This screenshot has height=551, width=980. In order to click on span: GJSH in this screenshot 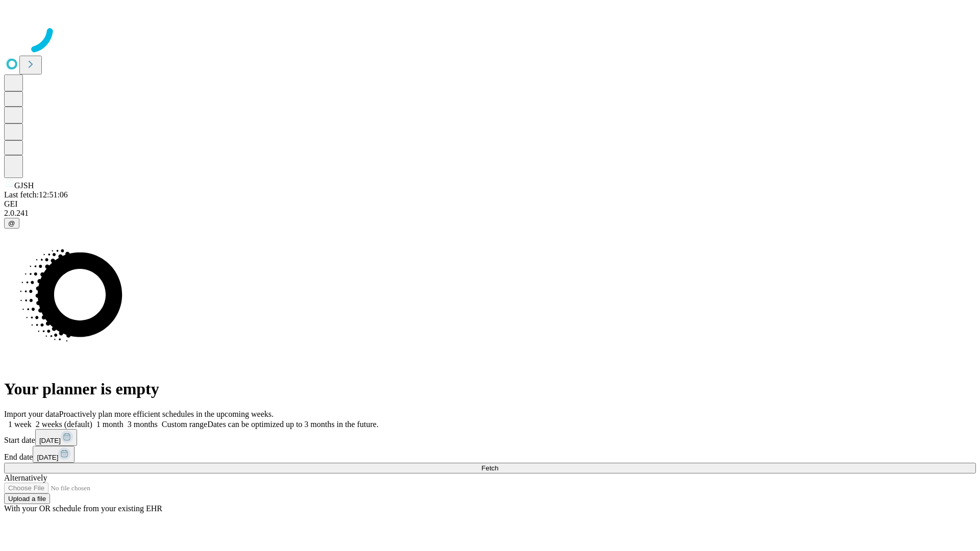, I will do `click(24, 186)`.